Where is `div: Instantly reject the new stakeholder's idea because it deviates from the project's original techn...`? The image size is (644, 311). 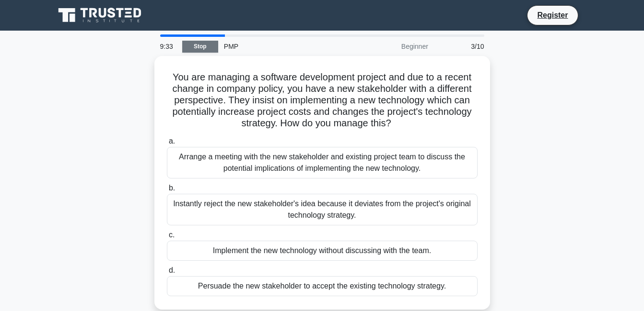
div: Instantly reject the new stakeholder's idea because it deviates from the project's original techn... is located at coordinates (322, 210).